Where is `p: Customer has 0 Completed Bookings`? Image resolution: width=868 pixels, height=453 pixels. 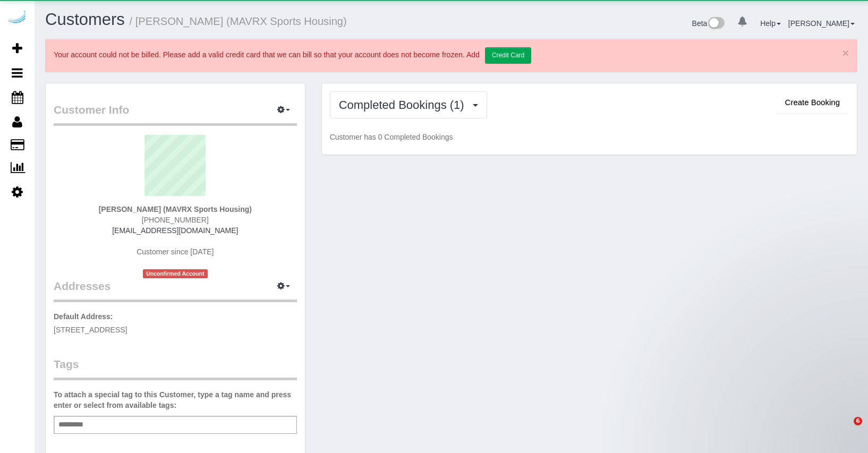 p: Customer has 0 Completed Bookings is located at coordinates (589, 137).